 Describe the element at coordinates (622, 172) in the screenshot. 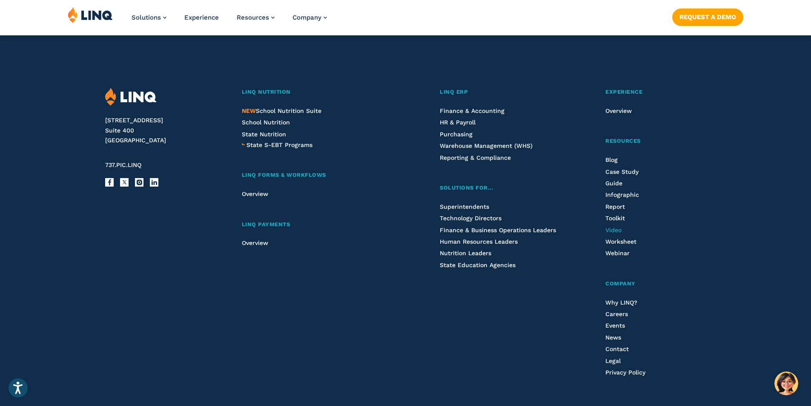

I see `span: Case Study` at that location.